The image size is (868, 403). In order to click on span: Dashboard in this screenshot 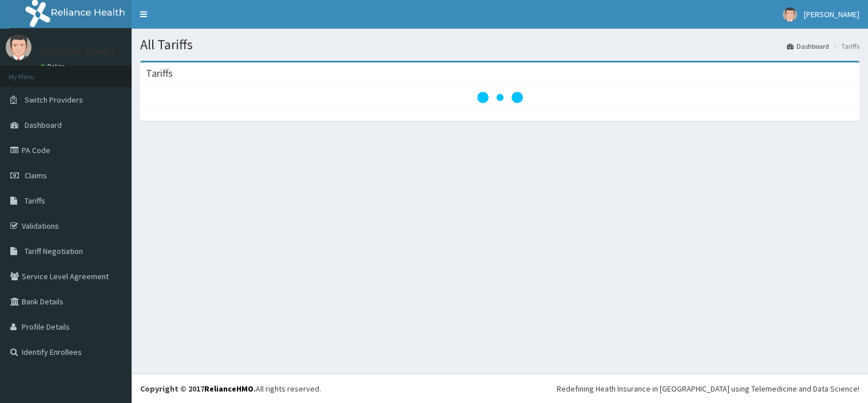, I will do `click(43, 125)`.